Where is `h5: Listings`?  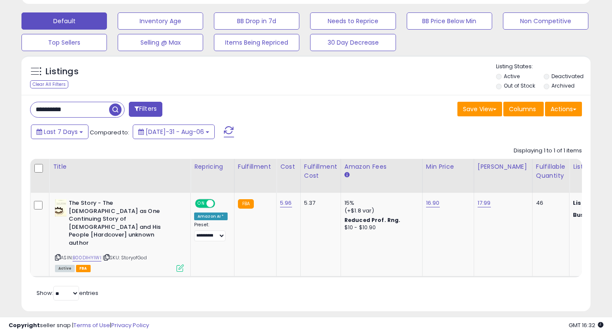 h5: Listings is located at coordinates (62, 72).